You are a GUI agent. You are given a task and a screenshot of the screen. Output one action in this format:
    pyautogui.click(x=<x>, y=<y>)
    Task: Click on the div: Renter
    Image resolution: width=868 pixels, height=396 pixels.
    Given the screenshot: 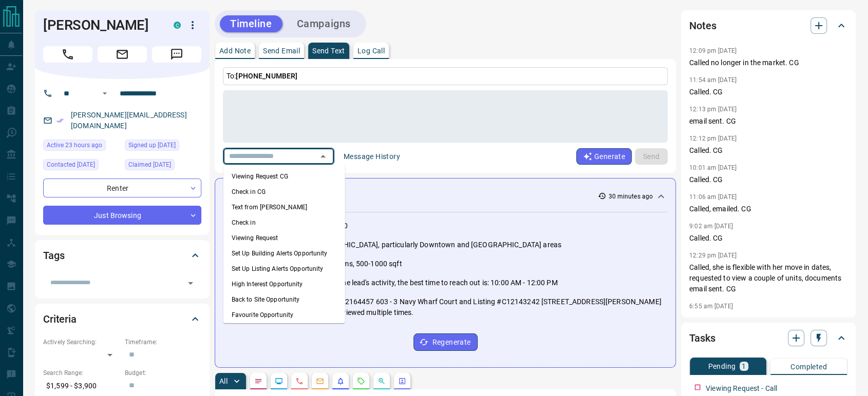 What is the action you would take?
    pyautogui.click(x=122, y=188)
    